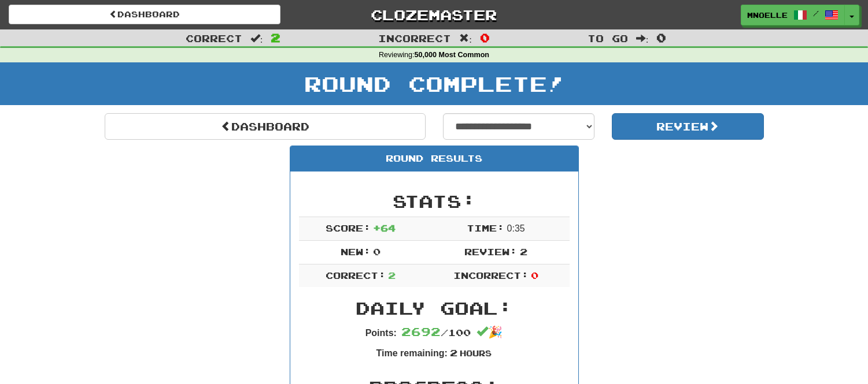  Describe the element at coordinates (475, 353) in the screenshot. I see `small: Hours` at that location.